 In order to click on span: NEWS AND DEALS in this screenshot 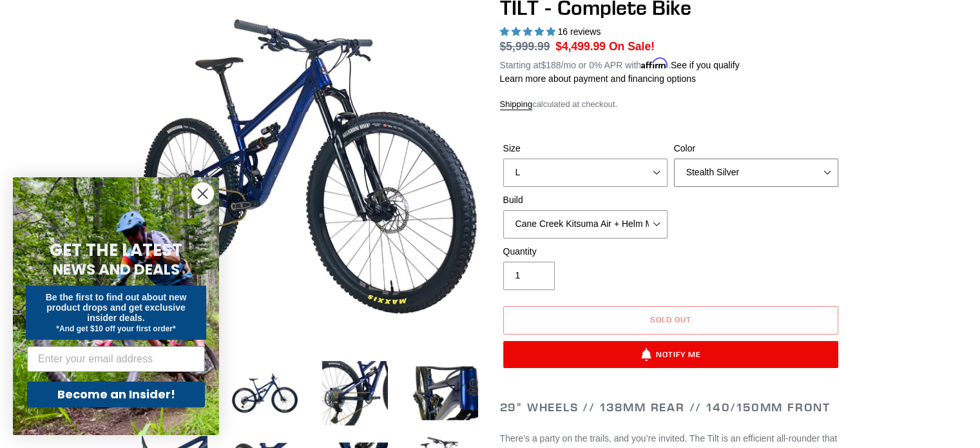, I will do `click(116, 269)`.